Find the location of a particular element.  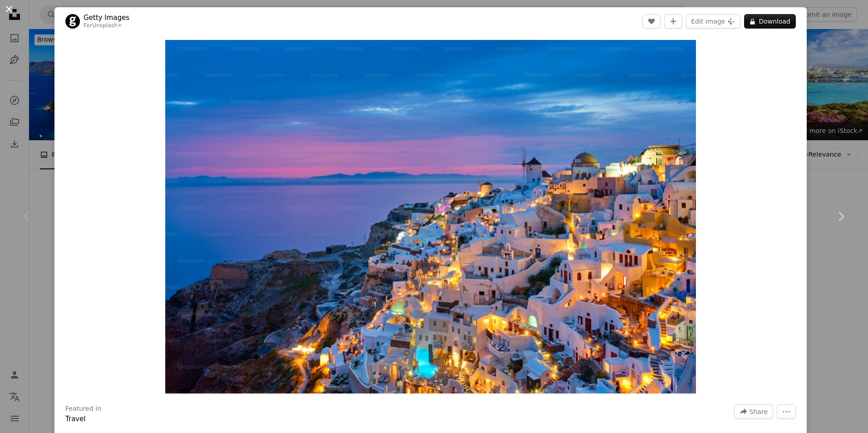

a: Next is located at coordinates (841, 217).